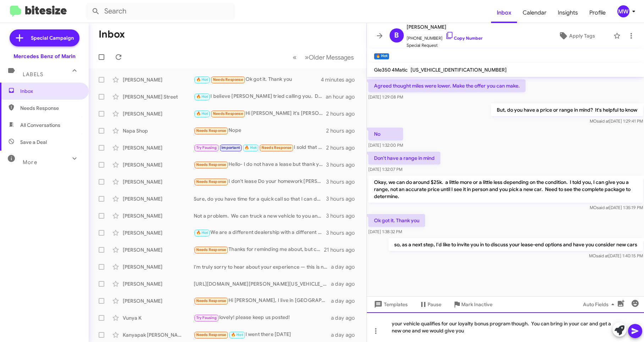  Describe the element at coordinates (323, 57) in the screenshot. I see `nav: Page navigation example` at that location.